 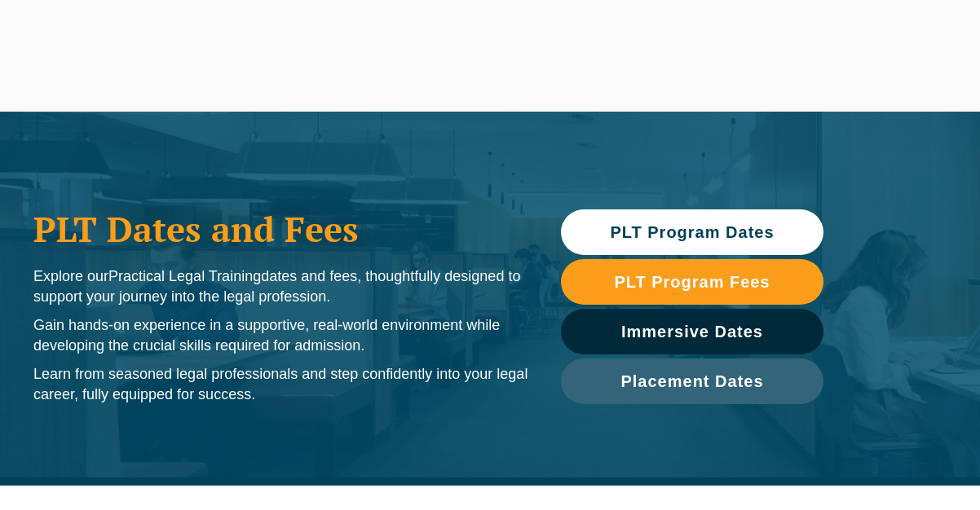 What do you see at coordinates (691, 282) in the screenshot?
I see `span: PLT Program Fees` at bounding box center [691, 282].